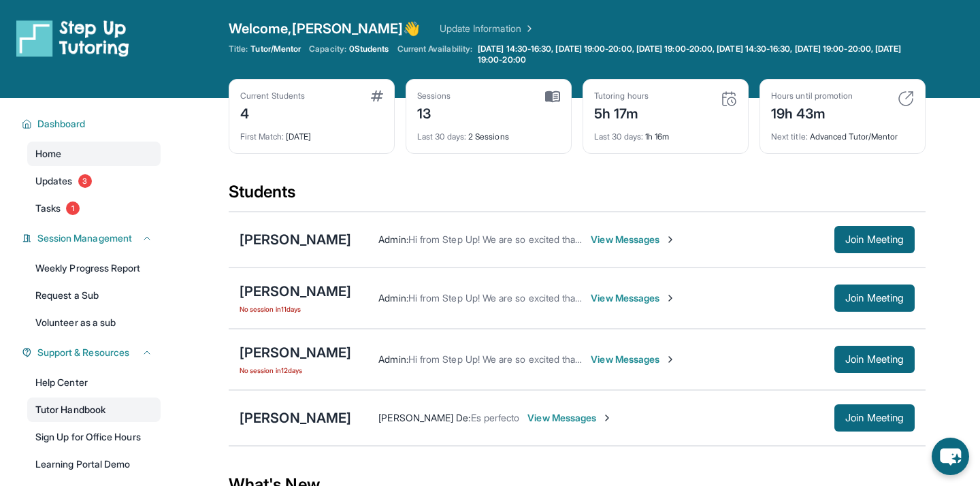  I want to click on div: Tutoring hours, so click(621, 96).